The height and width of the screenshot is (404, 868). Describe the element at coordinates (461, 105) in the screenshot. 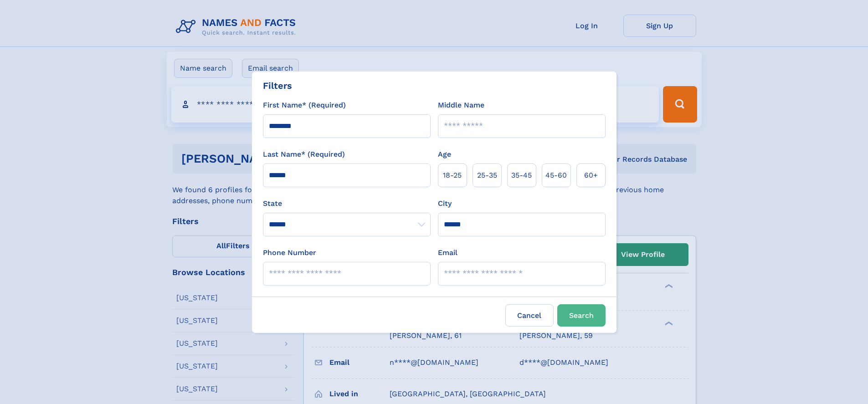

I see `label: Middle Name` at that location.